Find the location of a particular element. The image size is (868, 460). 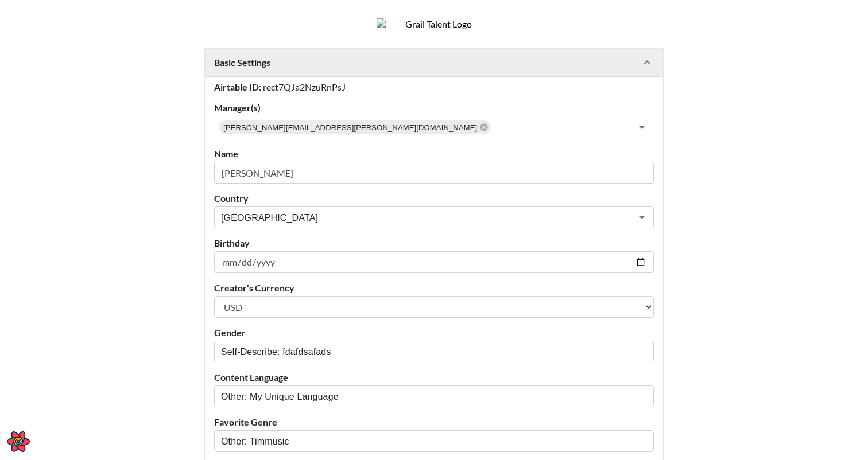

label: Name is located at coordinates (434, 154).